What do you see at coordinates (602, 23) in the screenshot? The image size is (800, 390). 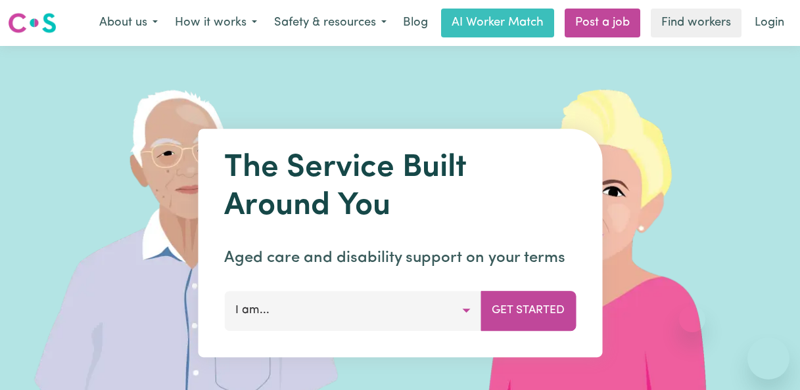 I see `a: Post a job` at bounding box center [602, 23].